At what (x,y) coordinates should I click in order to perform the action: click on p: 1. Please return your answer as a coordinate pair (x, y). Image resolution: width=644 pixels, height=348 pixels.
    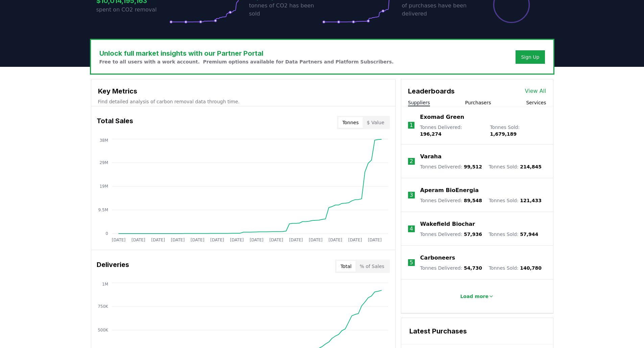
    Looking at the image, I should click on (411, 125).